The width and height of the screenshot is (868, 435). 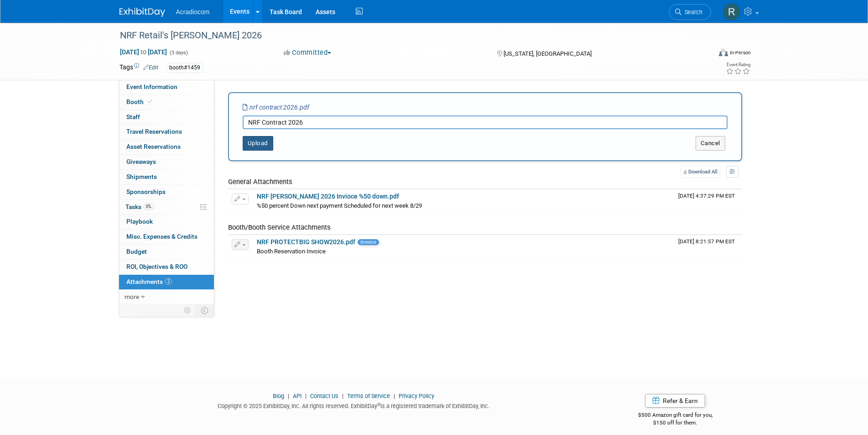 I want to click on a: Asset Reservations, so click(x=166, y=147).